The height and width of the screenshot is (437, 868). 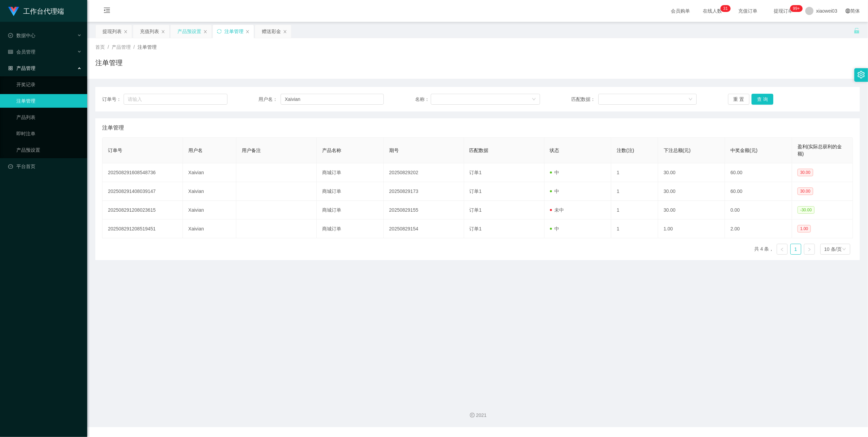 What do you see at coordinates (782, 249) in the screenshot?
I see `li: 上一页` at bounding box center [782, 249].